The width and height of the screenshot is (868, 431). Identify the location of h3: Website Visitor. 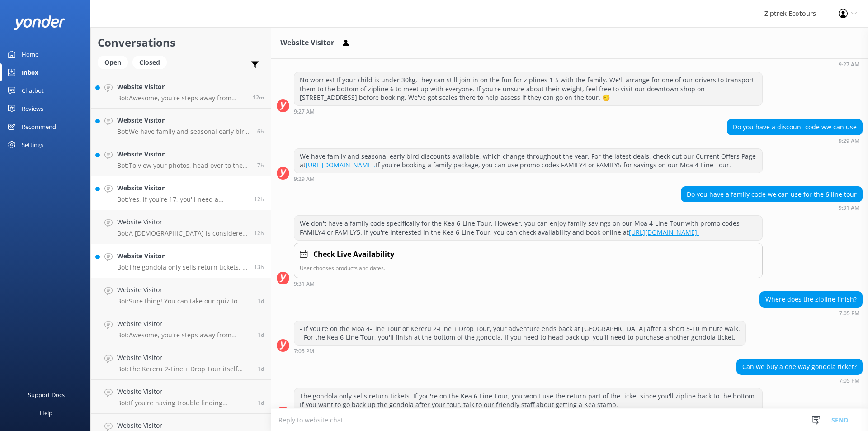
(307, 43).